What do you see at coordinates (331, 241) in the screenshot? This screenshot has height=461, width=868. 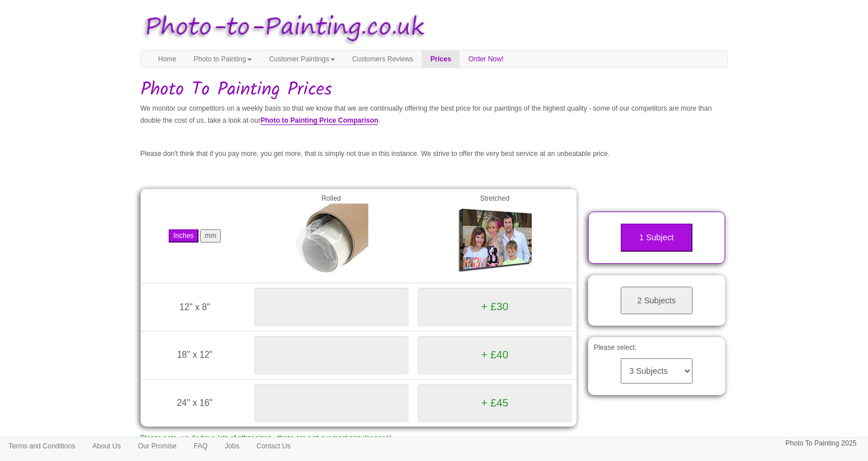 I see `img: Rolled` at bounding box center [331, 241].